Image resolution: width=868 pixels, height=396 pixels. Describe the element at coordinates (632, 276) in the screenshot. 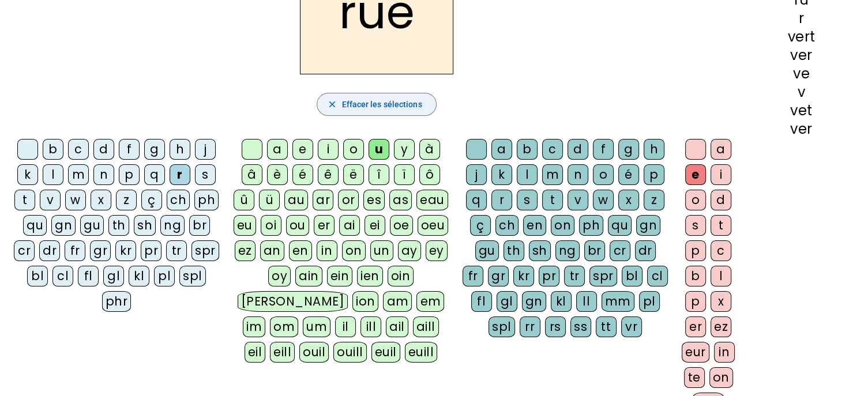

I see `div: bl` at that location.